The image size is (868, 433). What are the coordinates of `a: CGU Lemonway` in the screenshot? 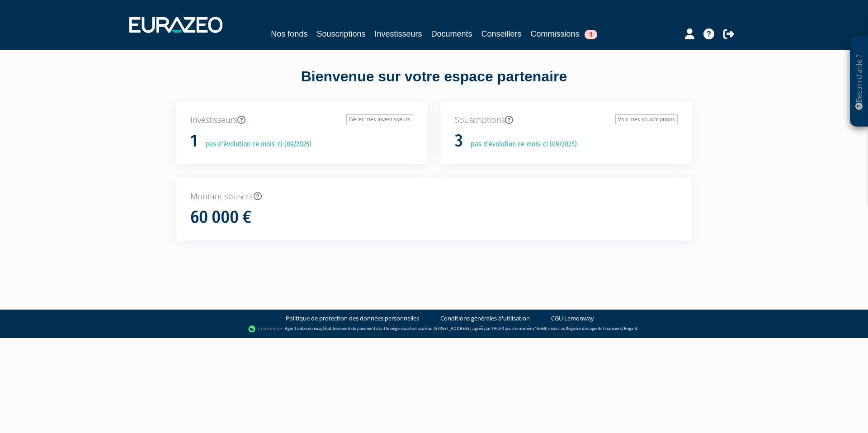 It's located at (572, 318).